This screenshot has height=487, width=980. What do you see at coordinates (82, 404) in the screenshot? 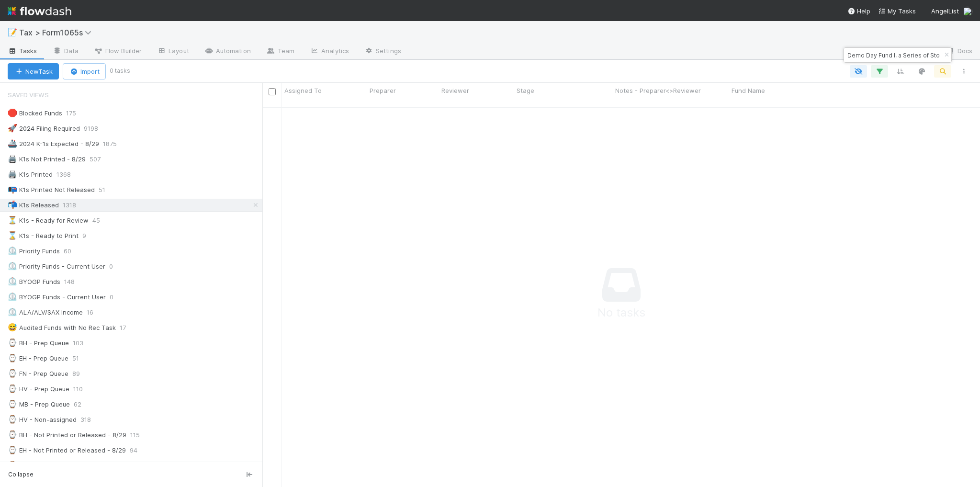
I see `span: 62` at bounding box center [82, 404].